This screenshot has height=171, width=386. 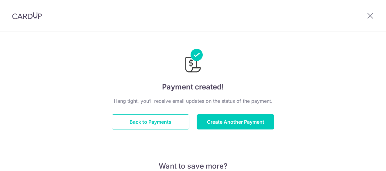 I want to click on h4: Payment created!, so click(x=193, y=87).